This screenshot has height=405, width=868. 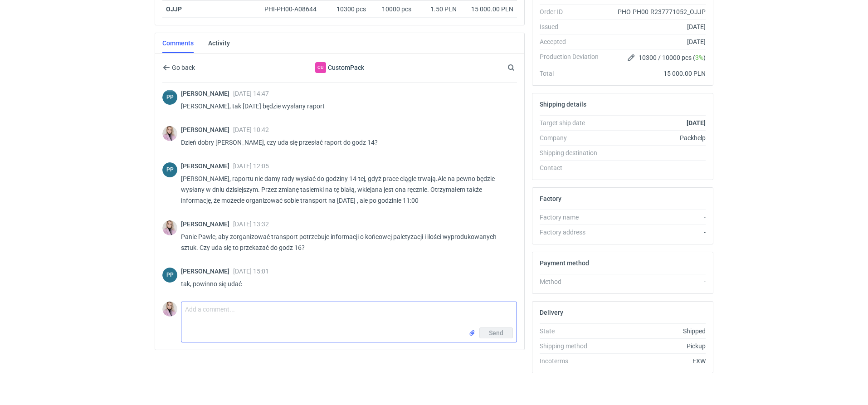 I want to click on h2: Shipping details, so click(x=563, y=104).